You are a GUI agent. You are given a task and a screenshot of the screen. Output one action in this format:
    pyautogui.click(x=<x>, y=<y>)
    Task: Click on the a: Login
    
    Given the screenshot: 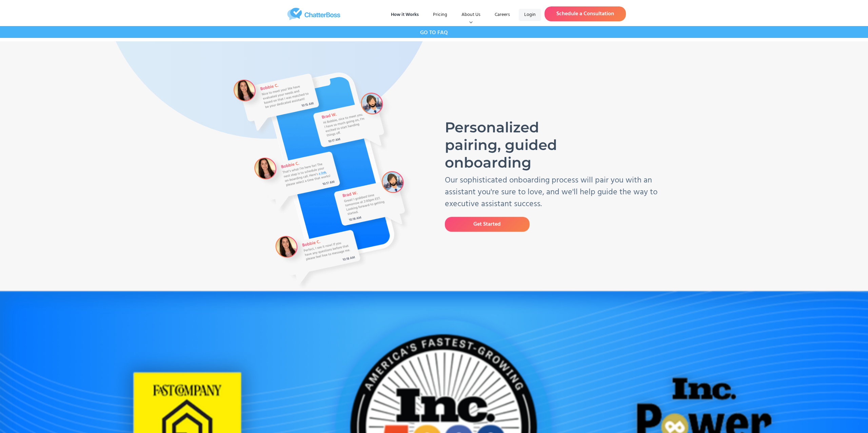 What is the action you would take?
    pyautogui.click(x=529, y=15)
    